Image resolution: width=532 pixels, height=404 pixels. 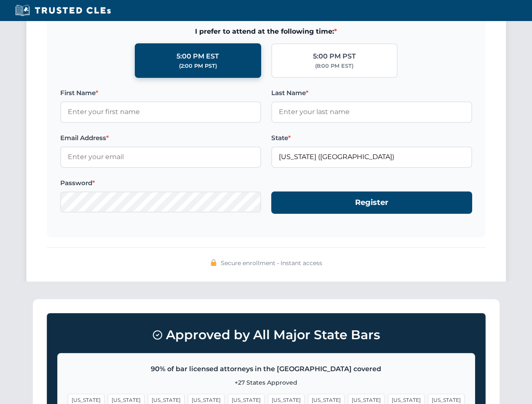 I want to click on label: Password, so click(x=160, y=183).